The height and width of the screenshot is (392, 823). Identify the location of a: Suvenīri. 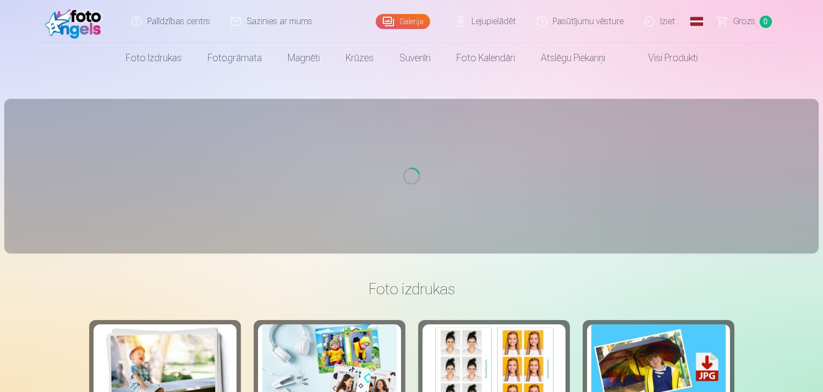
(415, 58).